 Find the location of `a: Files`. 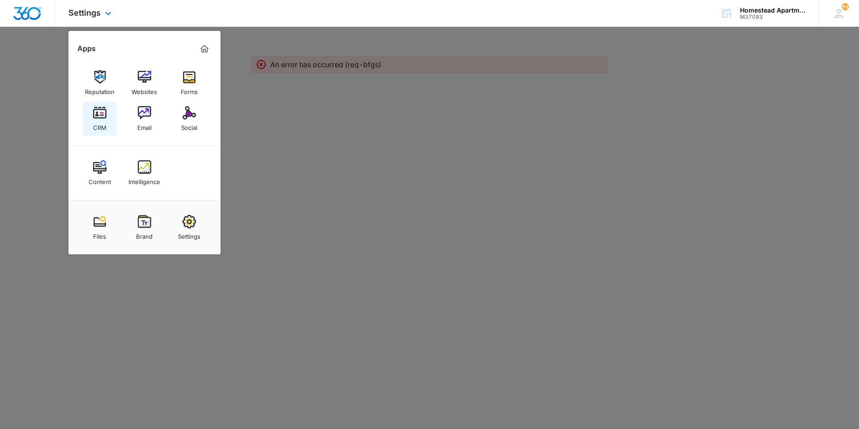

a: Files is located at coordinates (100, 227).